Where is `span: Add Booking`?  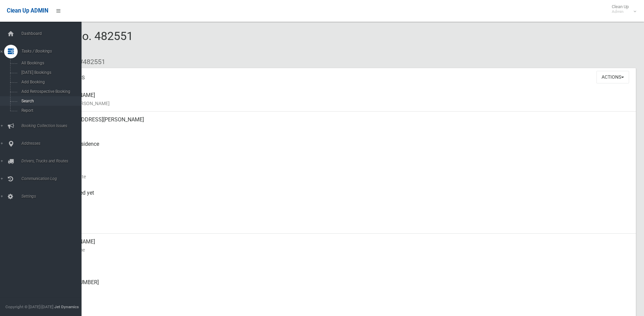 span: Add Booking is located at coordinates (50, 82).